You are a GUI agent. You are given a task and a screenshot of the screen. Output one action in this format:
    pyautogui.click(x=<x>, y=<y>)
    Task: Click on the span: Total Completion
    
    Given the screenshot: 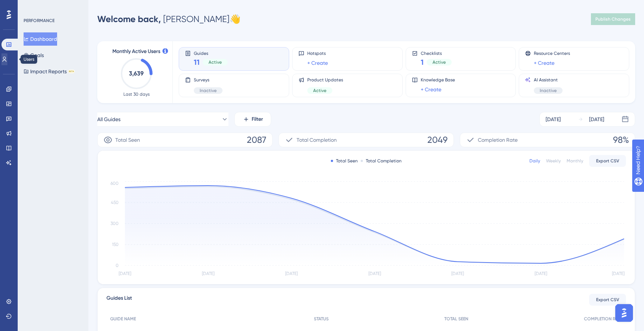 What is the action you would take?
    pyautogui.click(x=317, y=140)
    